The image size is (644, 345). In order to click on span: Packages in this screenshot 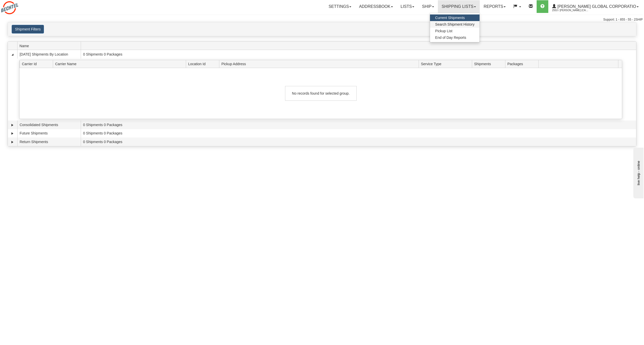, I will do `click(523, 64)`.